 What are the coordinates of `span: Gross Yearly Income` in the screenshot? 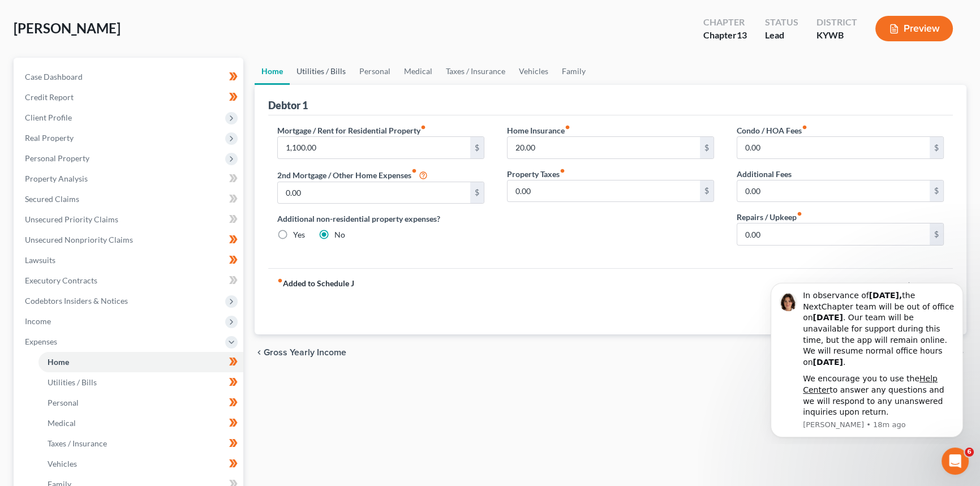 It's located at (305, 353).